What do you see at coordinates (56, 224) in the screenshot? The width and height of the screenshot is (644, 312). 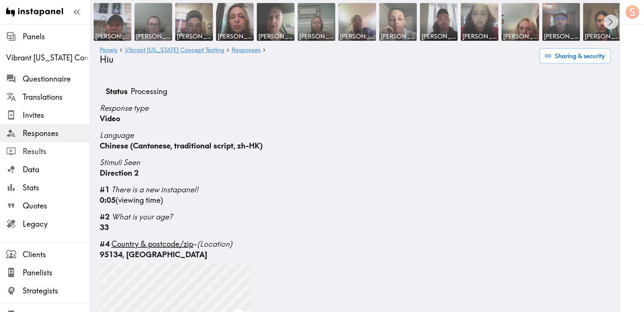 I see `span: Legacy` at bounding box center [56, 224].